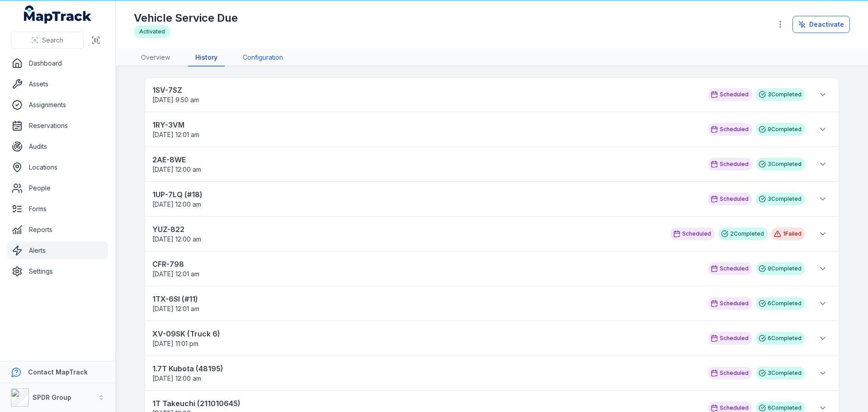  What do you see at coordinates (57, 230) in the screenshot?
I see `a: Reports` at bounding box center [57, 230].